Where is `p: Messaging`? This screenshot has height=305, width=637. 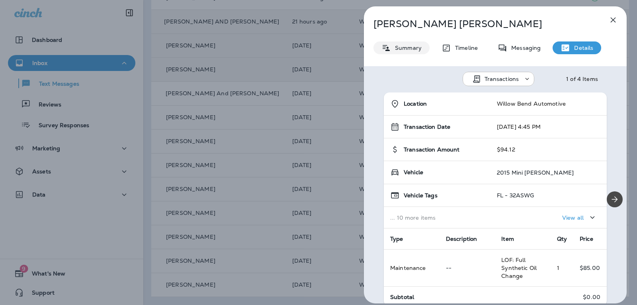 p: Messaging is located at coordinates (524, 48).